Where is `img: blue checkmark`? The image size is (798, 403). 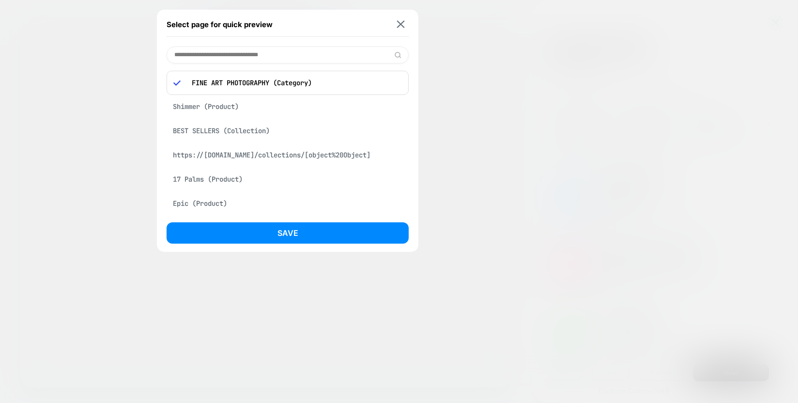
img: blue checkmark is located at coordinates (177, 83).